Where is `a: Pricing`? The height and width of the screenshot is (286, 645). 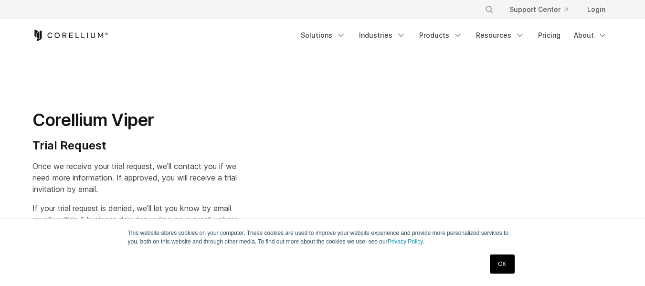
a: Pricing is located at coordinates (549, 35).